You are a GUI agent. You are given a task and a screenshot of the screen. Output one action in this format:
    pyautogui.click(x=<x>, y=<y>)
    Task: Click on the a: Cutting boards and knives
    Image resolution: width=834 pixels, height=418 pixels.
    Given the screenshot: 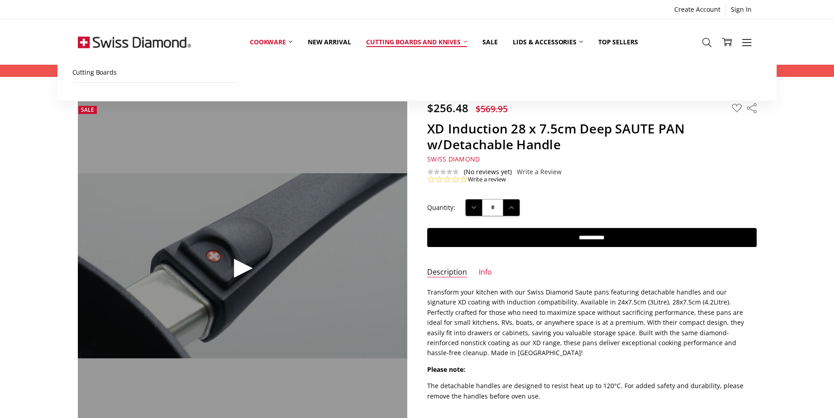 What is the action you would take?
    pyautogui.click(x=416, y=42)
    